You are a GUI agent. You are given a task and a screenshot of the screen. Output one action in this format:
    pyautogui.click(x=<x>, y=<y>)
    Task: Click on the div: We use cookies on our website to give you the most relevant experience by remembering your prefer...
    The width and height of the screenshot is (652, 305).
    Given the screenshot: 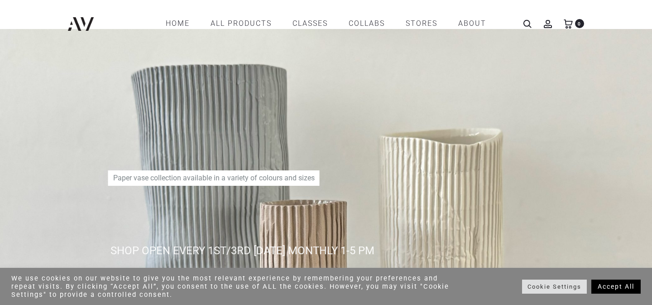 What is the action you would take?
    pyautogui.click(x=231, y=286)
    